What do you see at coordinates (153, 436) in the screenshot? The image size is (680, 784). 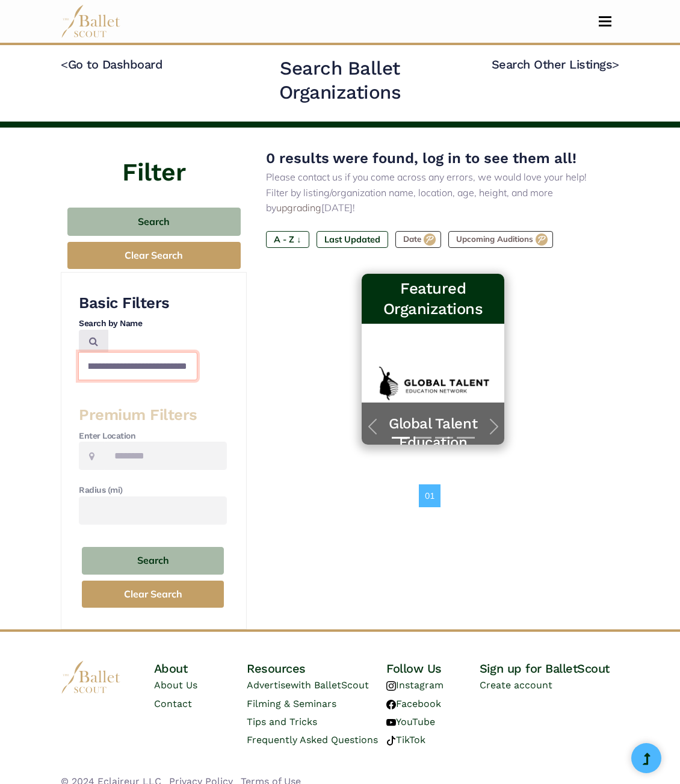 I see `h4: Enter Location` at bounding box center [153, 436].